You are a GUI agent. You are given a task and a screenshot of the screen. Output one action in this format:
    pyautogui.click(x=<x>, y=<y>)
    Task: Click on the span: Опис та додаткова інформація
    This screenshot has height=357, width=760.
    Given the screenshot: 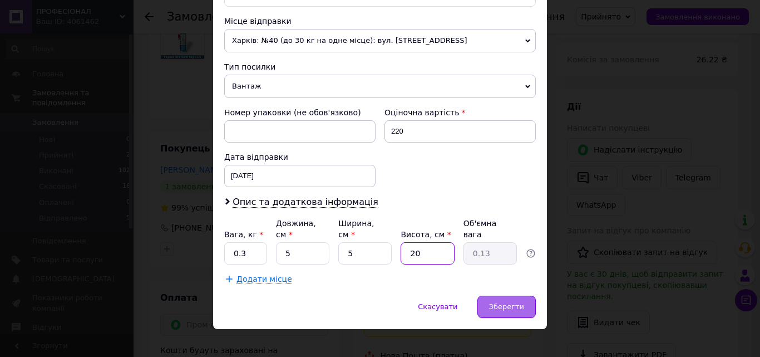 What is the action you would take?
    pyautogui.click(x=305, y=202)
    